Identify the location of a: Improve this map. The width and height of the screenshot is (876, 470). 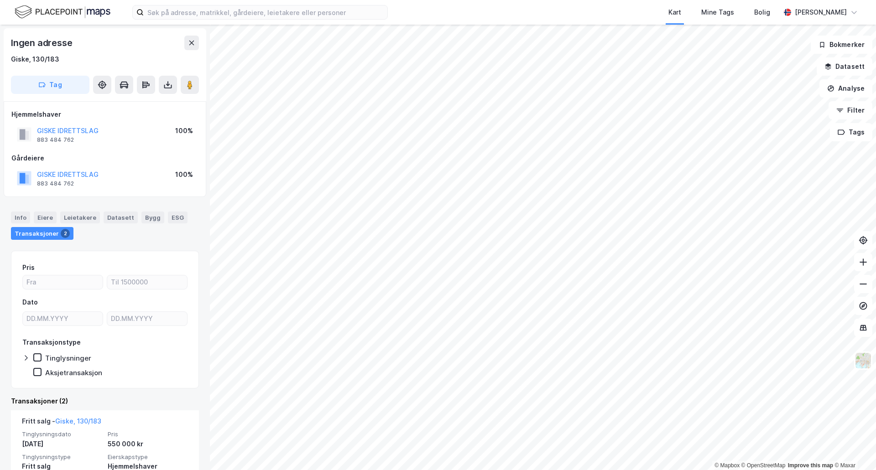
(810, 466).